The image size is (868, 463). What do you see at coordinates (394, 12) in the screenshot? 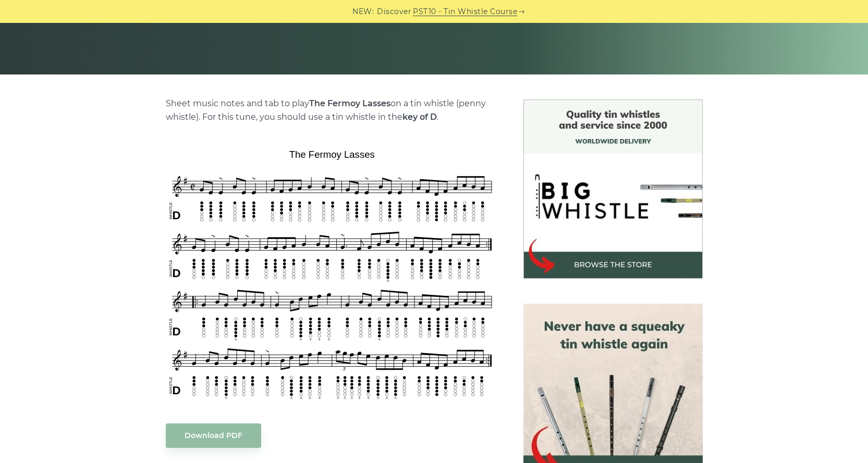
I see `span: Discover` at bounding box center [394, 12].